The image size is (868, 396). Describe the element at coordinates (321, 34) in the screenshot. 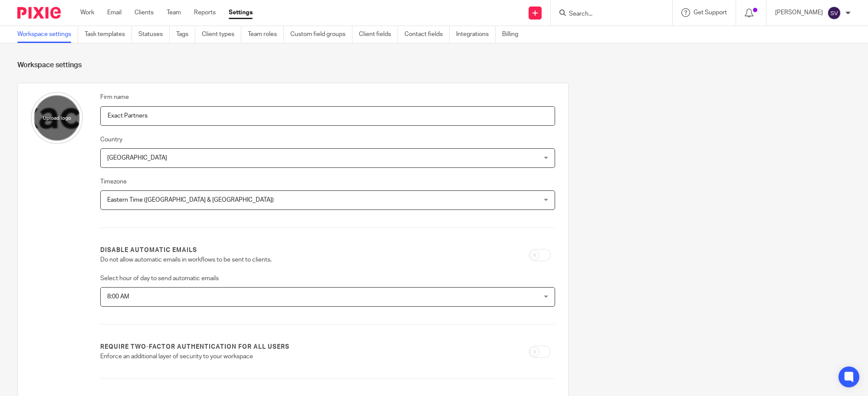

I see `a: Custom field groups` at that location.